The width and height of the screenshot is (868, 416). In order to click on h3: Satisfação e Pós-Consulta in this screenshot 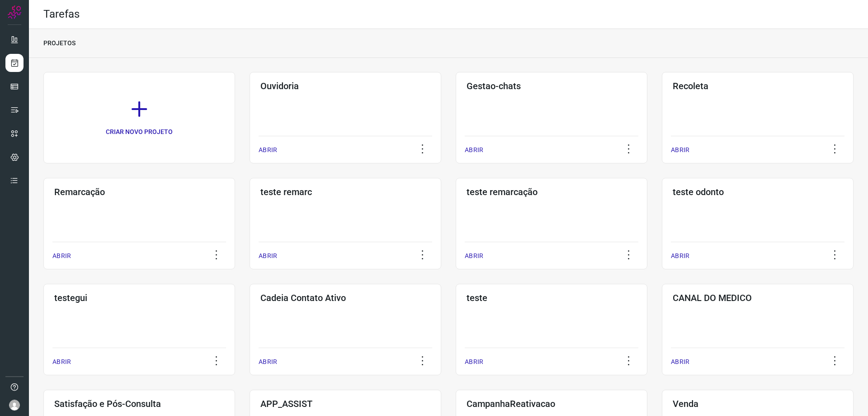, I will do `click(140, 404)`.